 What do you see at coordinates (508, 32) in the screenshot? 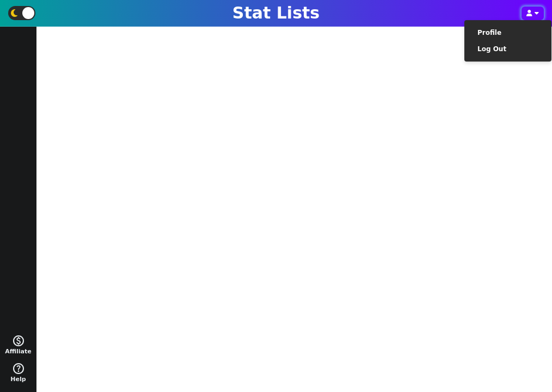
I see `li: Profile` at bounding box center [508, 32].